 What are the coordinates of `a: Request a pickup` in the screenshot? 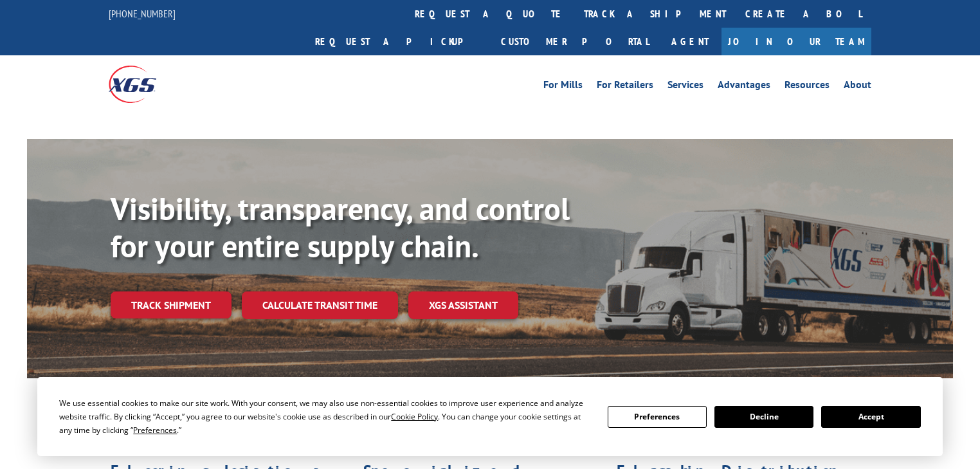 It's located at (398, 41).